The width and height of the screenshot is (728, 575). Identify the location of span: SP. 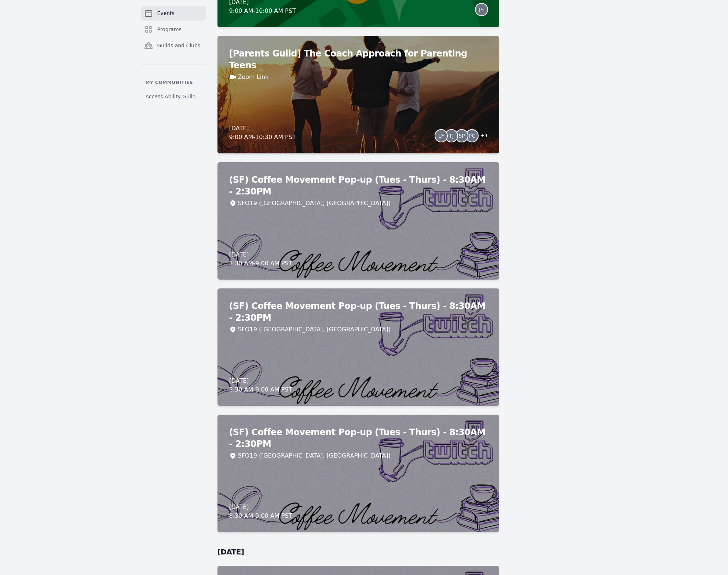
(462, 136).